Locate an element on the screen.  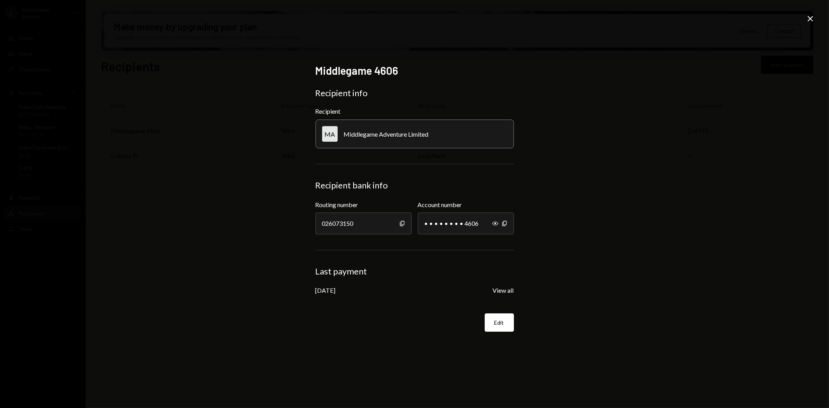
div: Recipient is located at coordinates (415, 111).